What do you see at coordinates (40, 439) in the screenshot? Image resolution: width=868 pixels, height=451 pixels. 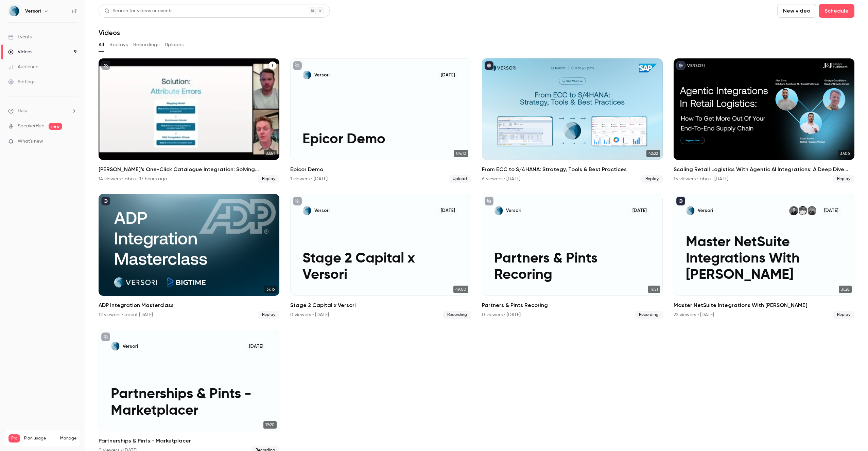 I see `span: Plan usage` at bounding box center [40, 439].